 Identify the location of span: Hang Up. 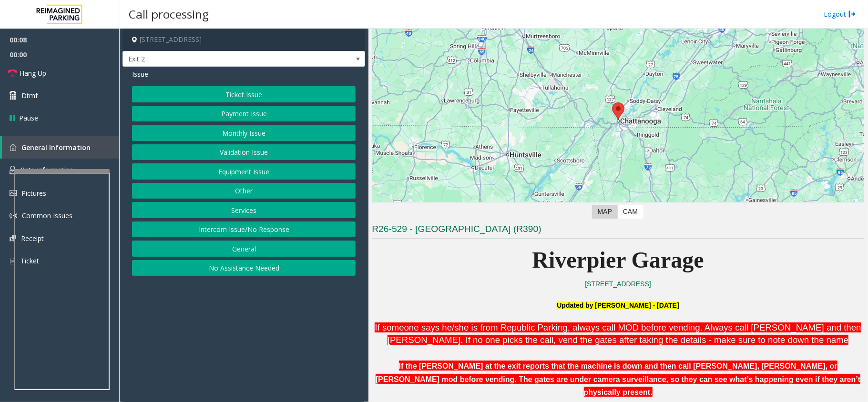
(33, 73).